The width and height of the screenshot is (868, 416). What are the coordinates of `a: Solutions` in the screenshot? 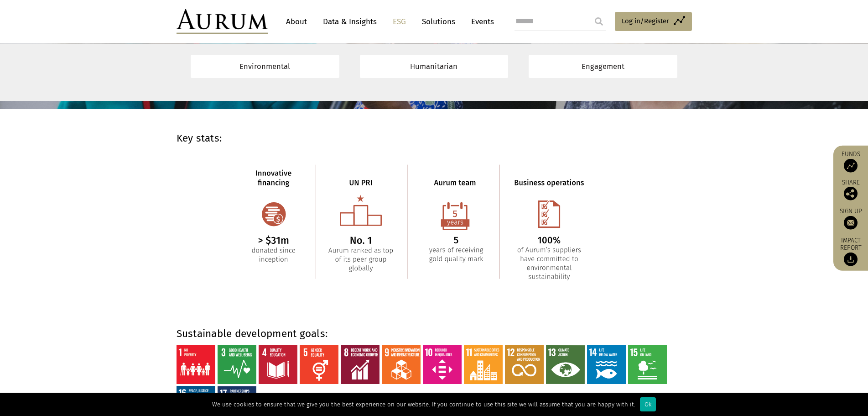 It's located at (438, 21).